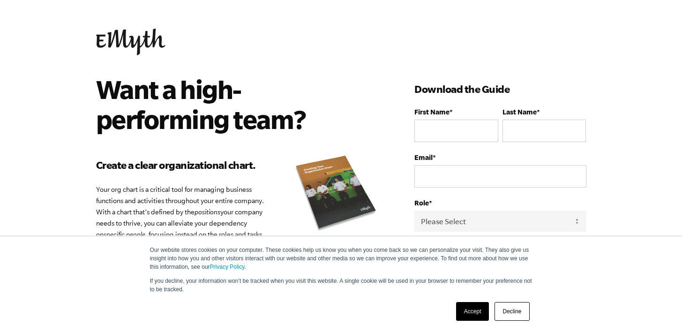 Image resolution: width=682 pixels, height=333 pixels. Describe the element at coordinates (341, 258) in the screenshot. I see `p: Our website stores cookies on your computer. These cookies help us know you when you come back so...` at that location.